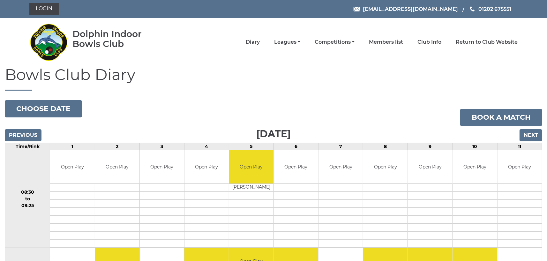  What do you see at coordinates (72, 147) in the screenshot?
I see `td: 1` at bounding box center [72, 147].